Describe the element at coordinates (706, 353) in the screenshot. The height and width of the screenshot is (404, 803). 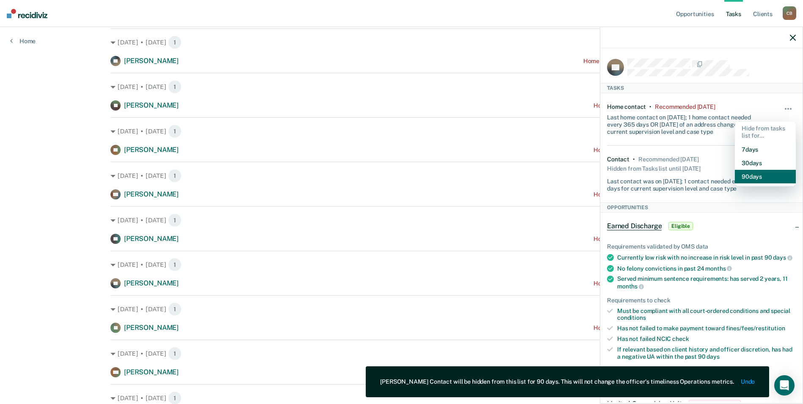
I see `div: If relevant based on client history and officer discretion, has had a negative UA within the past 90` at that location.